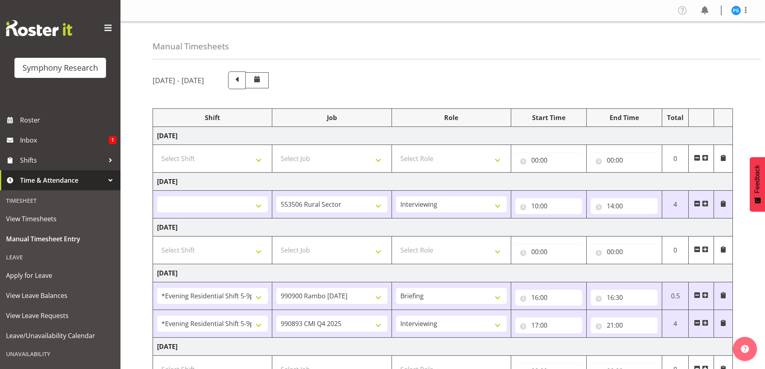  What do you see at coordinates (60, 200) in the screenshot?
I see `div: Timesheet` at bounding box center [60, 200].